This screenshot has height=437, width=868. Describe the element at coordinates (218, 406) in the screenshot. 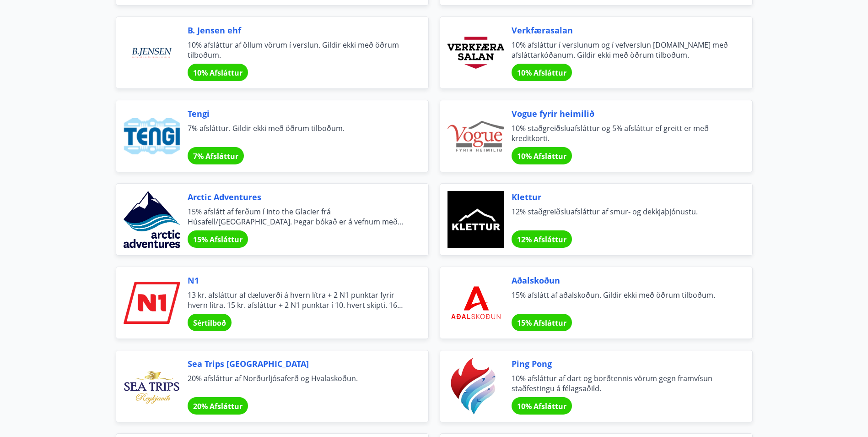

I see `span: 20% Afsláttur` at that location.